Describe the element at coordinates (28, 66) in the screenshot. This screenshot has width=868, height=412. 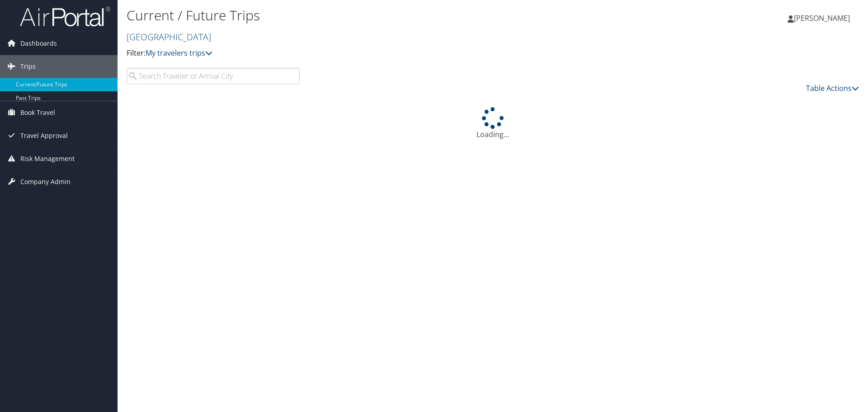
I see `span: Trips` at that location.